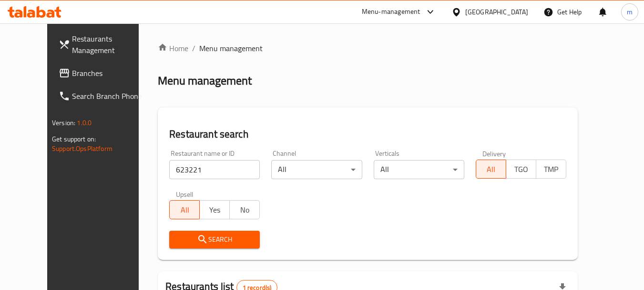 The image size is (644, 290). What do you see at coordinates (551, 169) in the screenshot?
I see `button: TMP` at bounding box center [551, 169].